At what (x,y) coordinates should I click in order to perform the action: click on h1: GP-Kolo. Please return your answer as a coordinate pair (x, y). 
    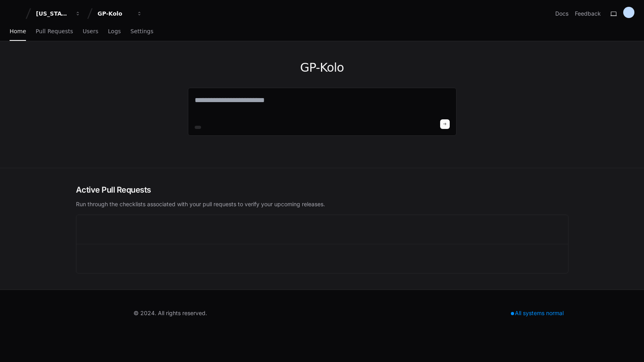
    Looking at the image, I should click on (322, 68).